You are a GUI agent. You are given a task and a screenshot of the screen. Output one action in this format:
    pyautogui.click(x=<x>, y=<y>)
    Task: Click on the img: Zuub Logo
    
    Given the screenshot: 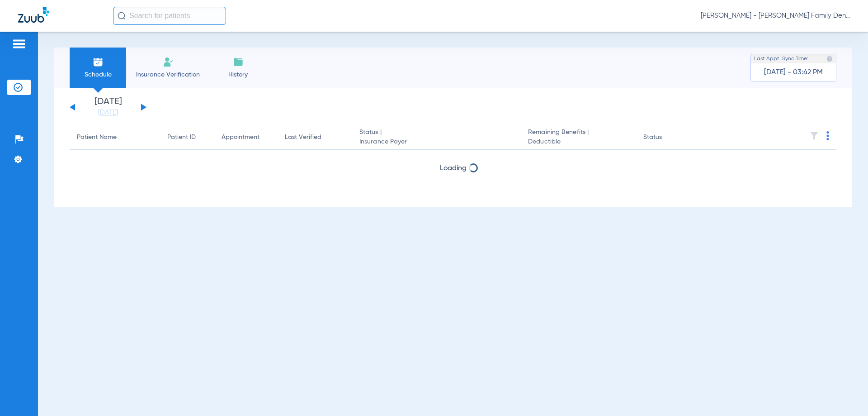 What is the action you would take?
    pyautogui.click(x=34, y=14)
    